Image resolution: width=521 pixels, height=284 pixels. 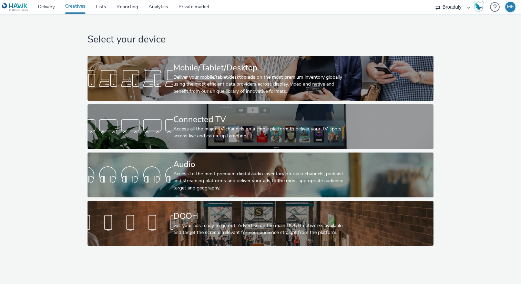 I want to click on h1: Select your device, so click(x=260, y=40).